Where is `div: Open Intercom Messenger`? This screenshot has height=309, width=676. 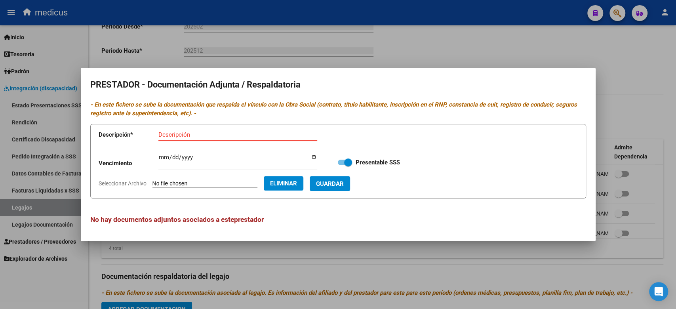
div: Open Intercom Messenger is located at coordinates (658, 291).